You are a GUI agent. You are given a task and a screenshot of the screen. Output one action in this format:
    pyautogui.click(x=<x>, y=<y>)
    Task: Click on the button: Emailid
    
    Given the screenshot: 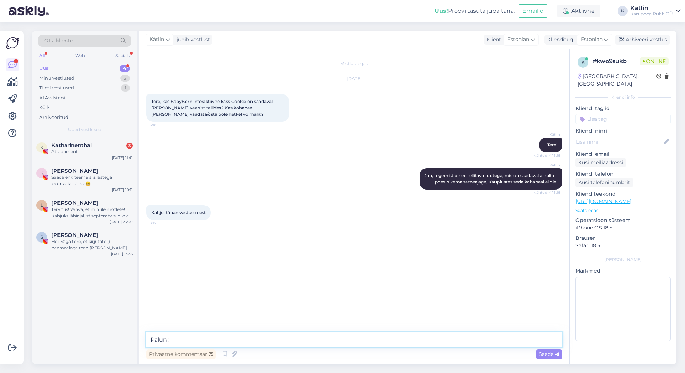 What is the action you would take?
    pyautogui.click(x=533, y=11)
    